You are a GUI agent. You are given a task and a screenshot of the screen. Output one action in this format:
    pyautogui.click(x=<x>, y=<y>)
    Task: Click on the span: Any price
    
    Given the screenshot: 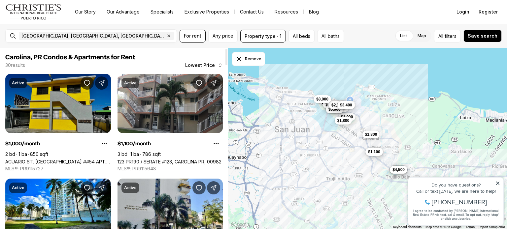 What is the action you would take?
    pyautogui.click(x=223, y=36)
    